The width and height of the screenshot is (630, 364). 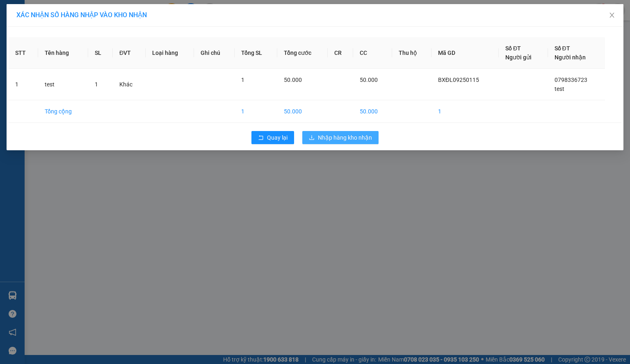 I want to click on th: CC, so click(x=372, y=53).